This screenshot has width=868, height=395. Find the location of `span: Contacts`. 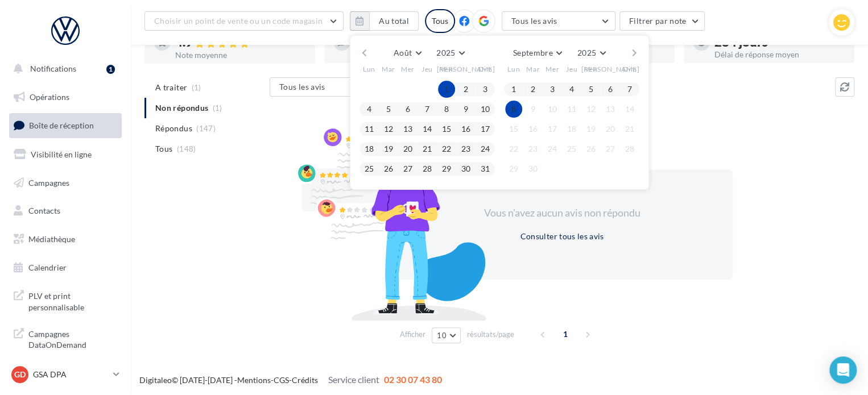

span: Contacts is located at coordinates (44, 210).